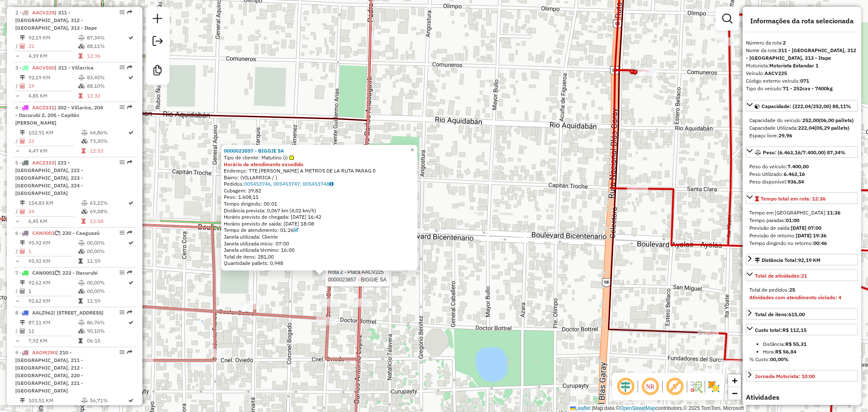  I want to click on div: Capacidade Utilizada:, so click(802, 128).